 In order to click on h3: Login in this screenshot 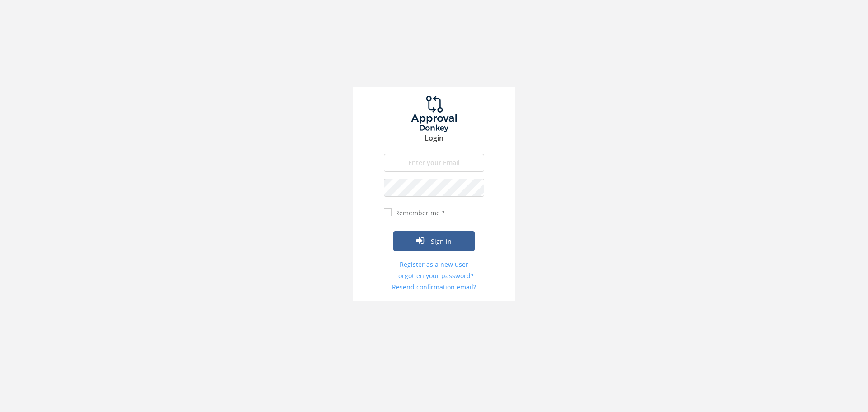, I will do `click(434, 138)`.